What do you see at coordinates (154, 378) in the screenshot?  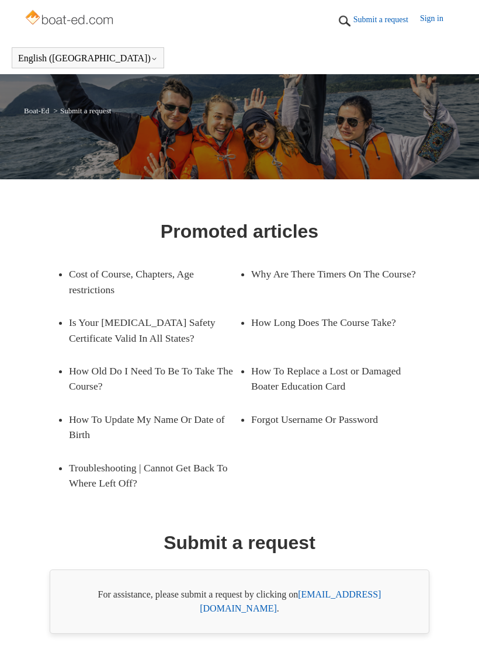 I see `a: How Old Do I Need To Be To Take The Course?` at bounding box center [154, 378].